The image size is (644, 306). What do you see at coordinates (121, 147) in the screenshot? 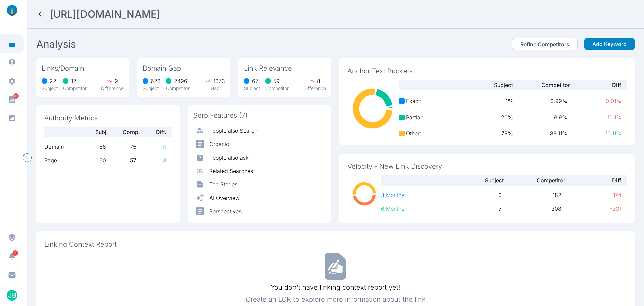
I see `span: 75` at bounding box center [121, 147].